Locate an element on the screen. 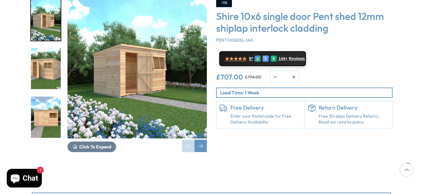  span: Click To Expand is located at coordinates (95, 146).